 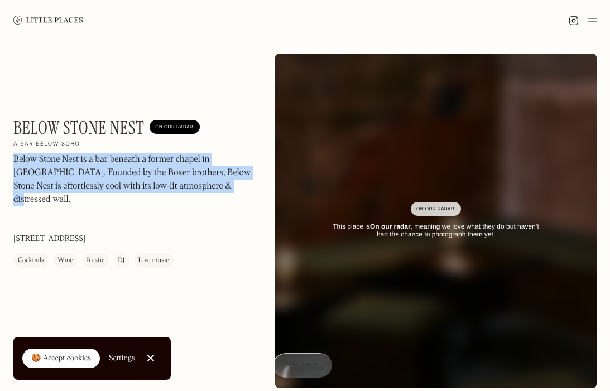 I want to click on a: Close Cookie Popup, so click(x=151, y=358).